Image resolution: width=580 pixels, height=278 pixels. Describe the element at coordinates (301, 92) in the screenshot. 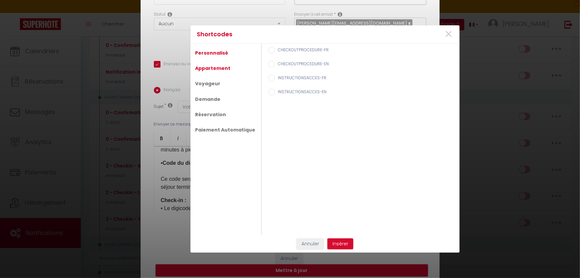

I see `label: INSTRUCTIONSACCES-EN` at that location.